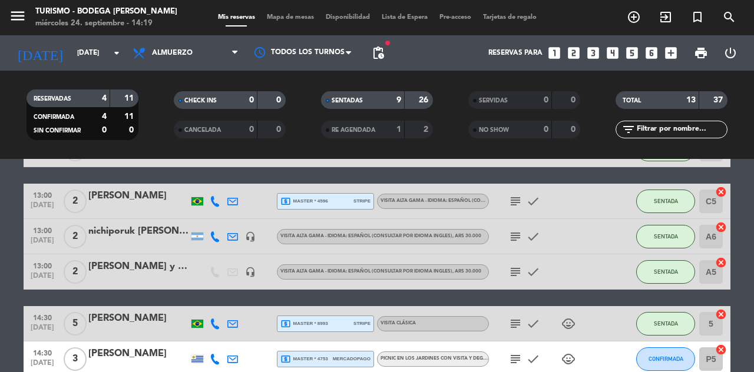 The image size is (754, 372). I want to click on i: filter_list, so click(629, 130).